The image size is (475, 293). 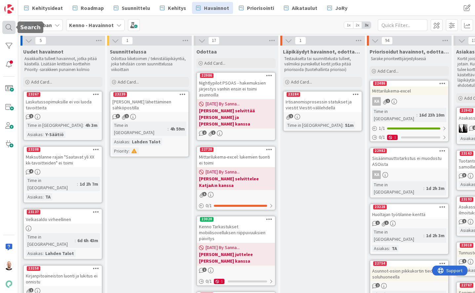 I want to click on div: 22767, so click(x=467, y=286).